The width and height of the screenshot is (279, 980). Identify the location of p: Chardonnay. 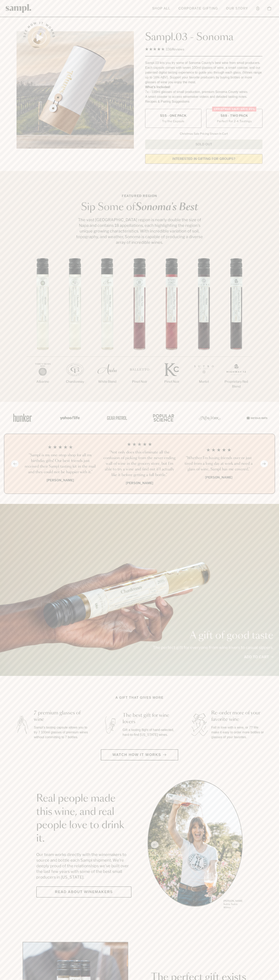
(75, 382).